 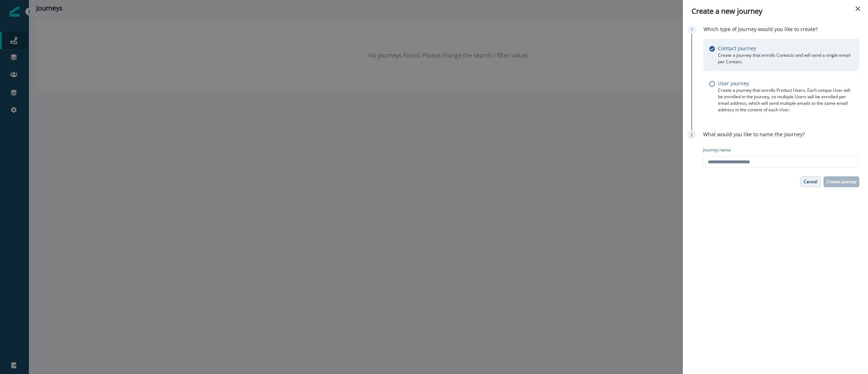 I want to click on p: Which type of Journey would you like to create?, so click(x=760, y=29).